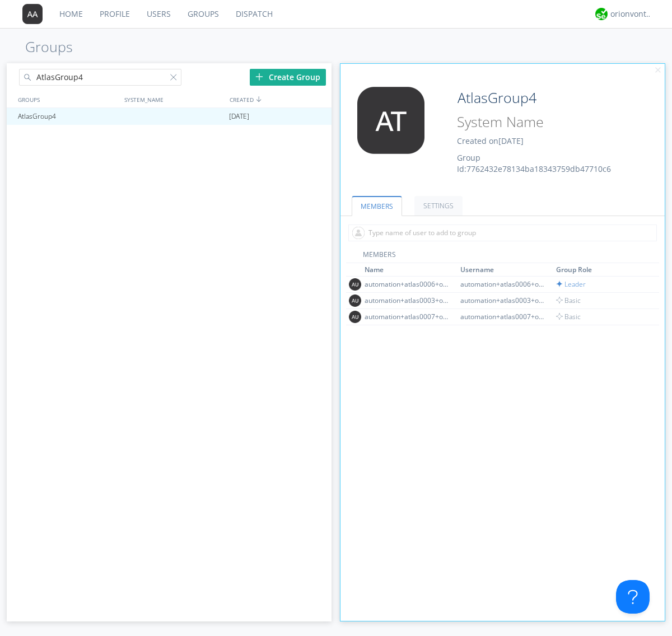  Describe the element at coordinates (174, 99) in the screenshot. I see `div: SYSTEM_NAME` at that location.